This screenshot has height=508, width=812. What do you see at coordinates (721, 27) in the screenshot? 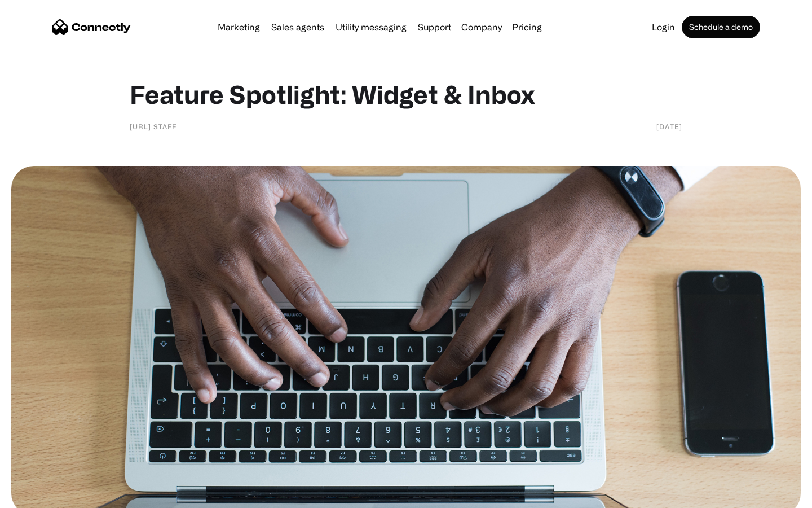
I see `a: Schedule a demo` at bounding box center [721, 27].